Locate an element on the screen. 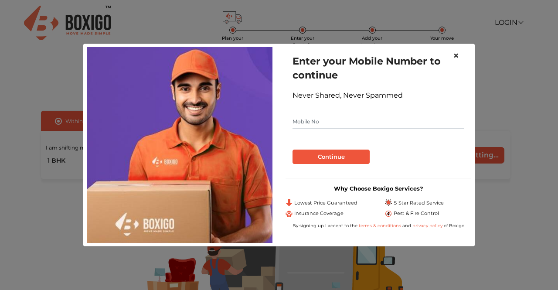 This screenshot has height=290, width=558. div: Never Shared, Never Spammed is located at coordinates (379, 96).